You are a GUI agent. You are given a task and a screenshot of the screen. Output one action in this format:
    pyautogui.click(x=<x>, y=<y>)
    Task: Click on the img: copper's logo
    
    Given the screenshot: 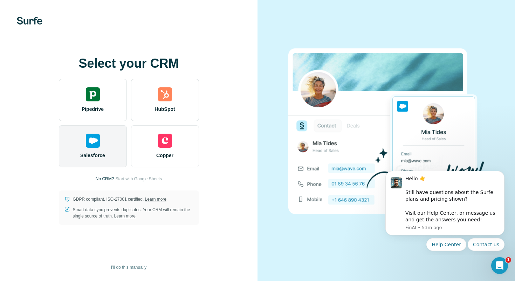 What is the action you would take?
    pyautogui.click(x=165, y=140)
    